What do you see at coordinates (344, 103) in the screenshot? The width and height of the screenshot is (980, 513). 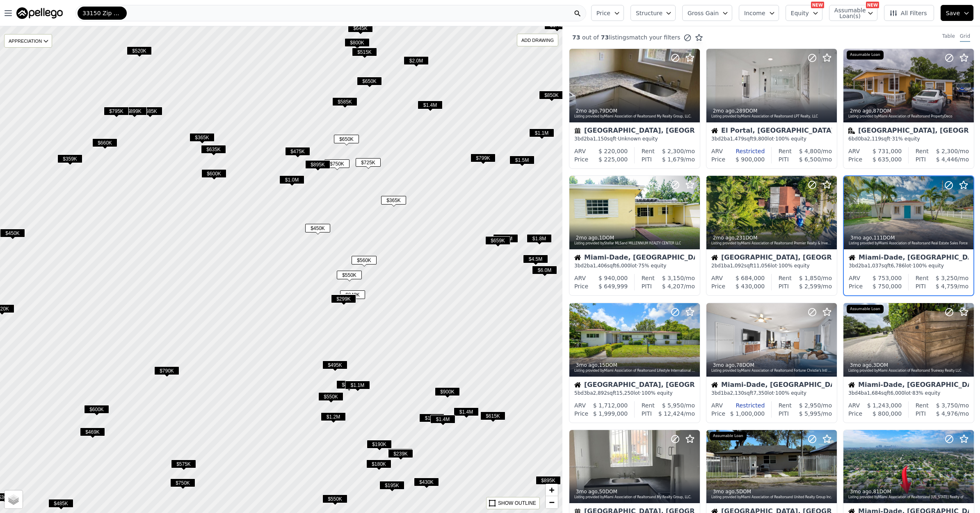 I see `div: $585K` at bounding box center [344, 103].